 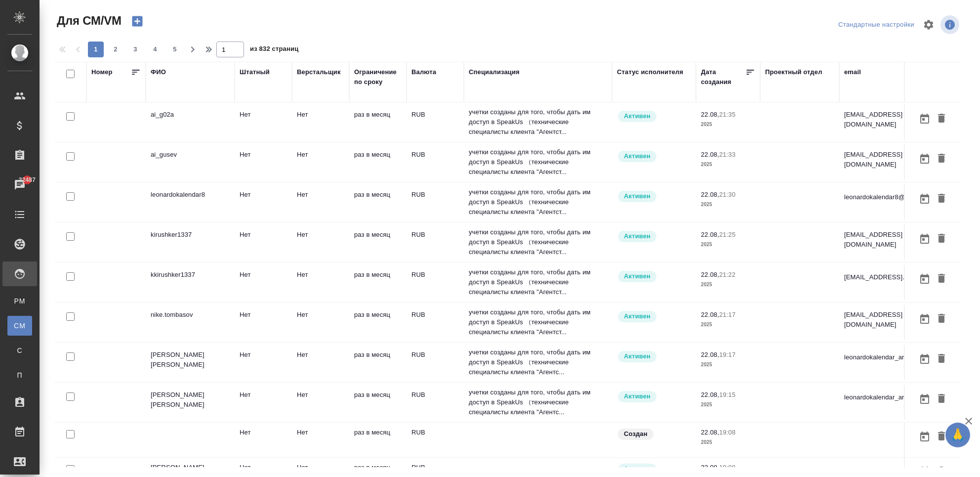 What do you see at coordinates (116, 50) in the screenshot?
I see `span: 2` at bounding box center [116, 50].